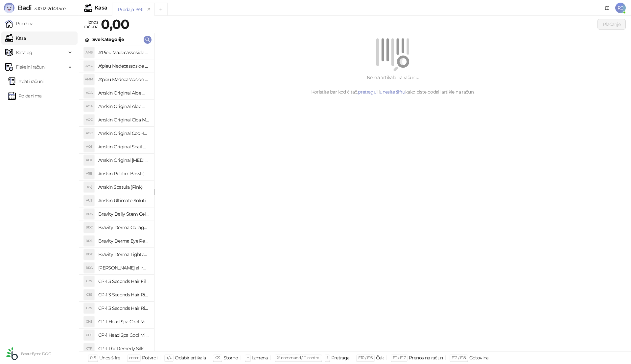 The image size is (631, 364). Describe the element at coordinates (149, 9) in the screenshot. I see `button: remove` at that location.